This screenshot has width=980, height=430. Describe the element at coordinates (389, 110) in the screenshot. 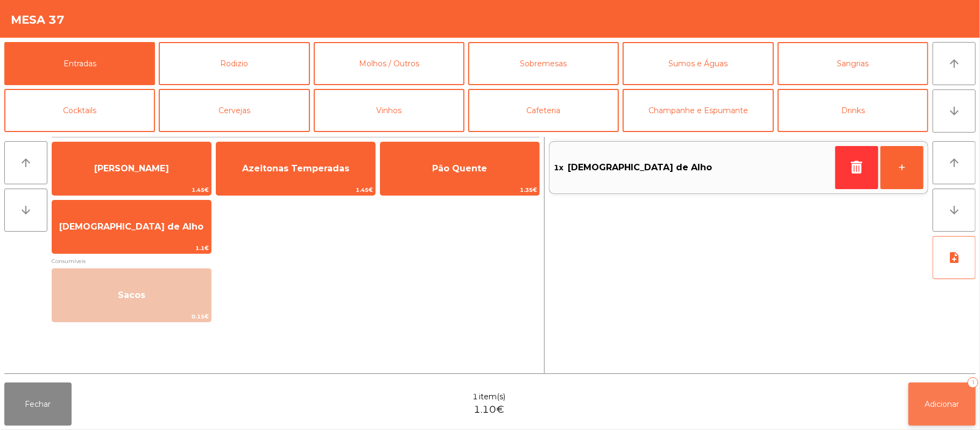

I see `button: Vinhos` at that location.